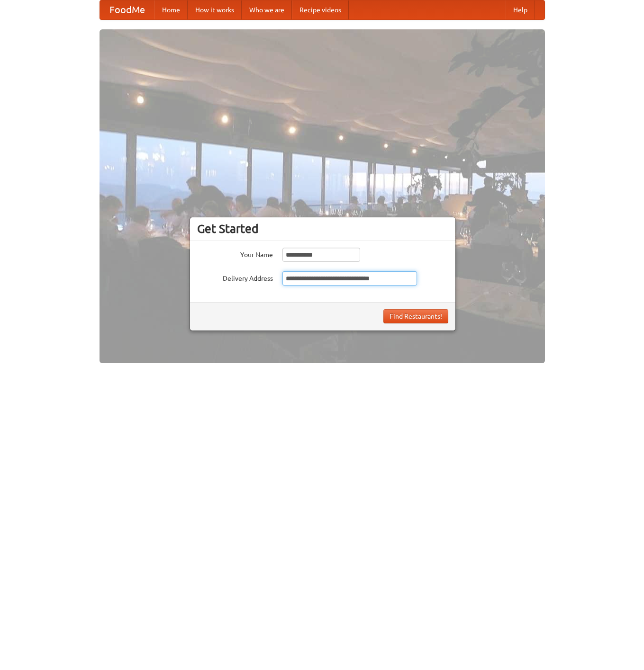 This screenshot has height=670, width=644. Describe the element at coordinates (171, 10) in the screenshot. I see `a: Home` at that location.